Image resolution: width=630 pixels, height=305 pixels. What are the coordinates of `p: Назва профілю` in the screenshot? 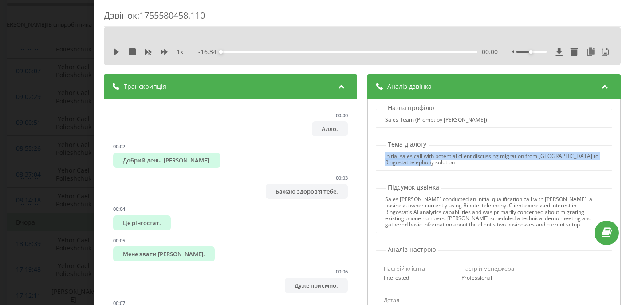 It's located at (411, 108).